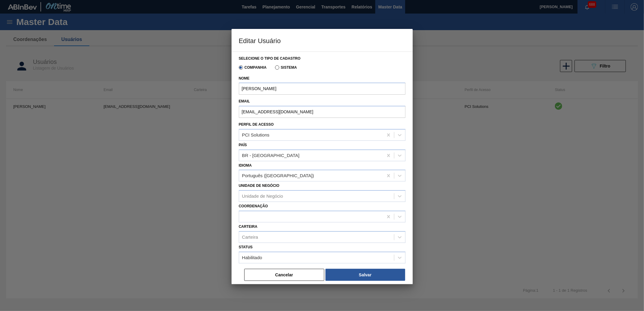 The height and width of the screenshot is (311, 644). I want to click on label: País, so click(243, 145).